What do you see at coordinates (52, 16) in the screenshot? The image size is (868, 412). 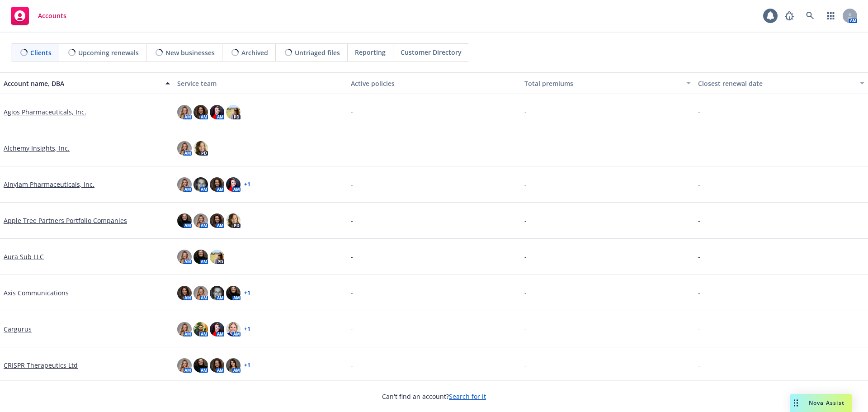 I see `span: Accounts` at bounding box center [52, 16].